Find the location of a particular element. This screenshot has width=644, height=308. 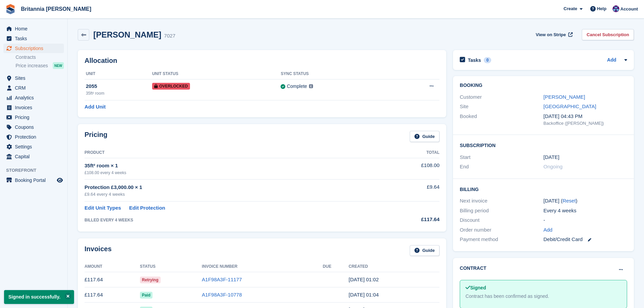

span: Ongoing is located at coordinates (553, 166).